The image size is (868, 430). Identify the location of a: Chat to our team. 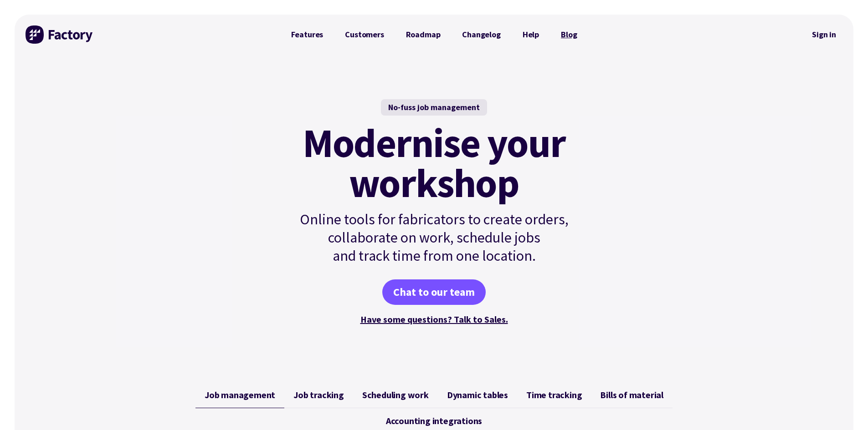
(434, 293).